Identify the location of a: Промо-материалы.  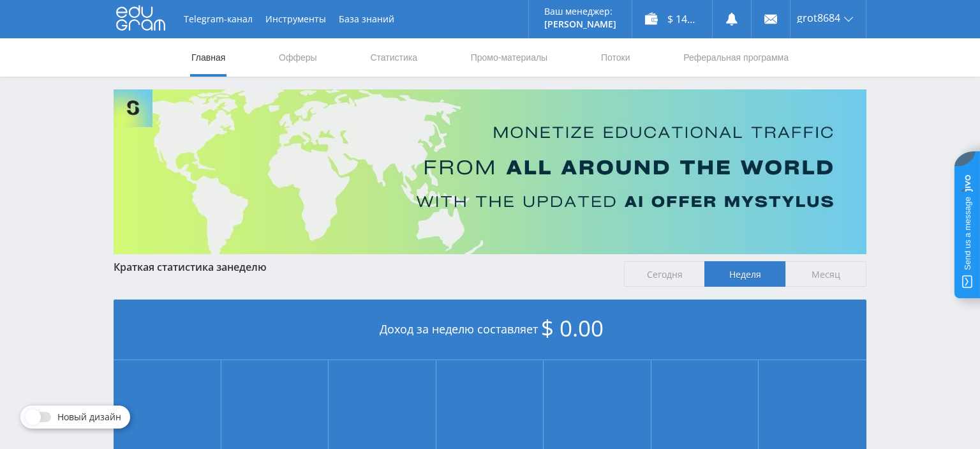
(509, 57).